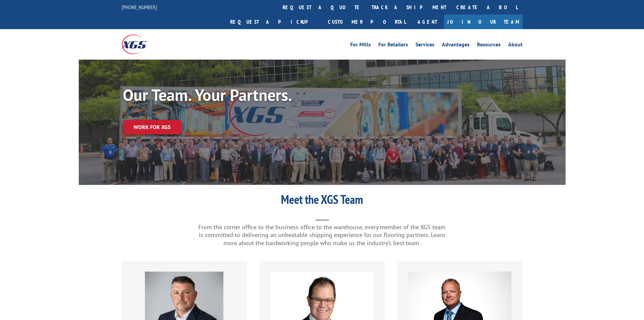 The width and height of the screenshot is (644, 320). Describe the element at coordinates (360, 46) in the screenshot. I see `a: For Mills` at that location.